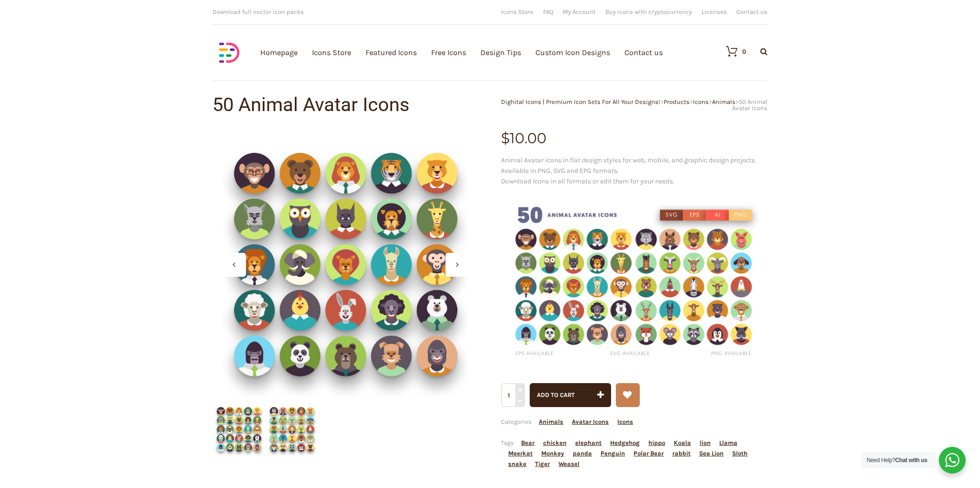 This screenshot has height=488, width=980. I want to click on a: My Account, so click(580, 12).